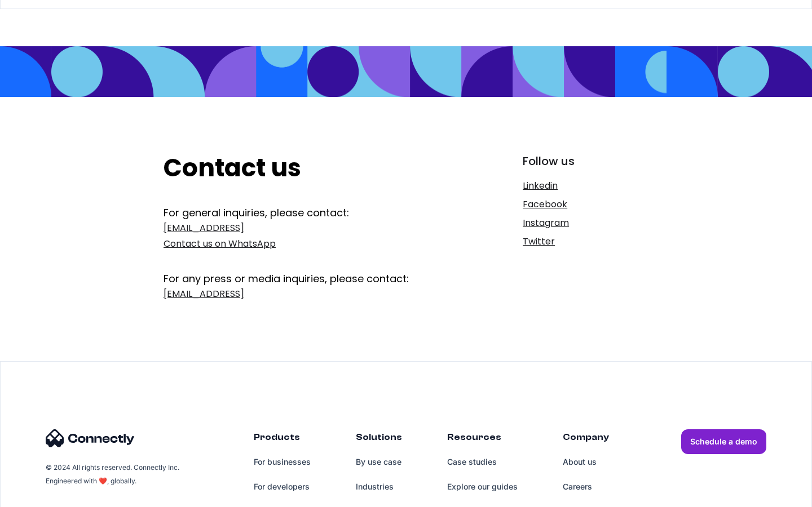  Describe the element at coordinates (379, 462) in the screenshot. I see `a: By use case` at that location.